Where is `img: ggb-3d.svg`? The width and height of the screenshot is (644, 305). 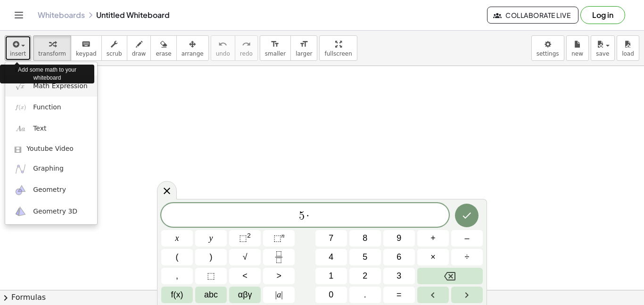 img: ggb-3d.svg is located at coordinates (20, 211).